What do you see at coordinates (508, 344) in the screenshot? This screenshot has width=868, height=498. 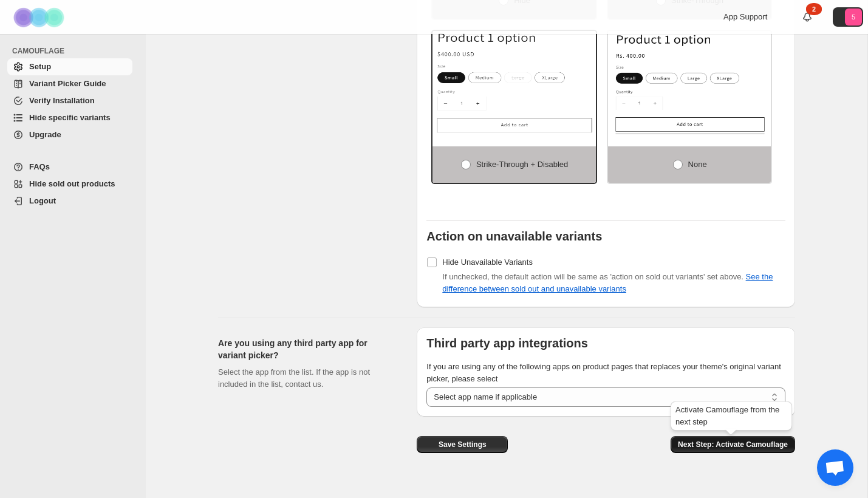 I see `b: Third party app integrations` at bounding box center [508, 344].